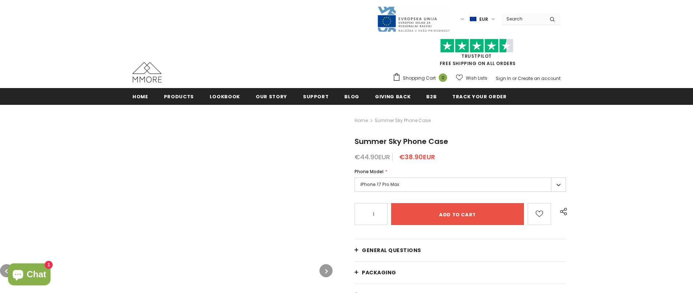  What do you see at coordinates (484, 19) in the screenshot?
I see `span: EUR` at bounding box center [484, 19].